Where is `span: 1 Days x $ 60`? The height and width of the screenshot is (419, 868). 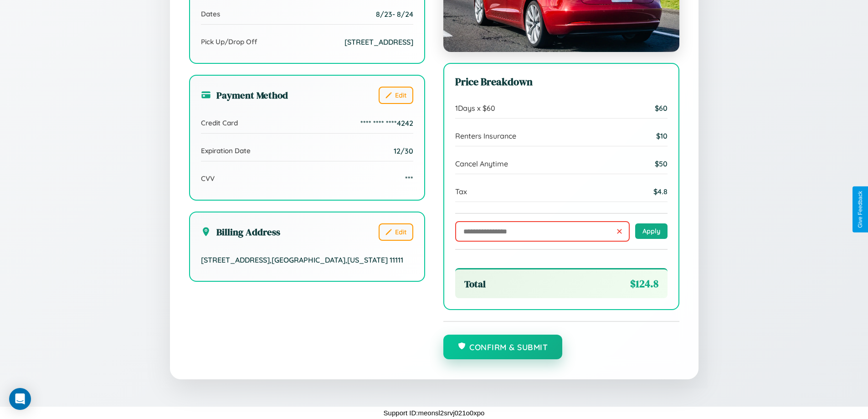 span: 1 Days x $ 60 is located at coordinates (475, 108).